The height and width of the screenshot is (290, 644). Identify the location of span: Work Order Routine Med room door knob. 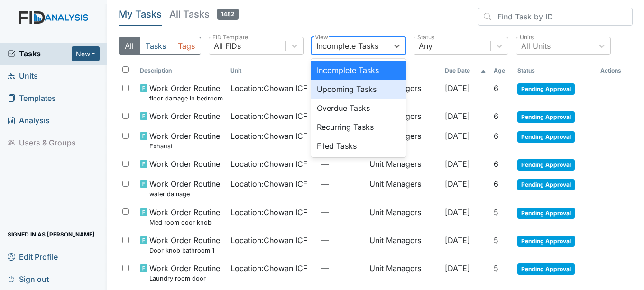
(185, 216).